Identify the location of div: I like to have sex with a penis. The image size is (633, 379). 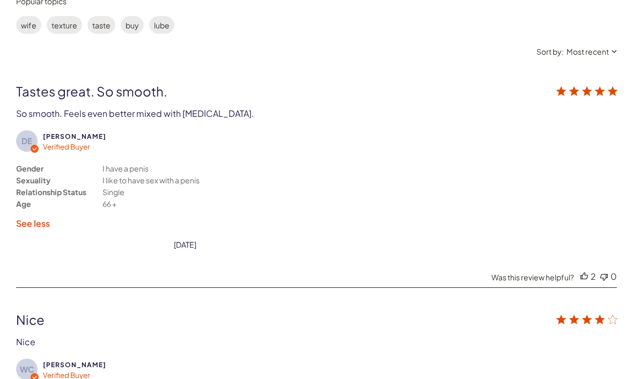
(151, 180).